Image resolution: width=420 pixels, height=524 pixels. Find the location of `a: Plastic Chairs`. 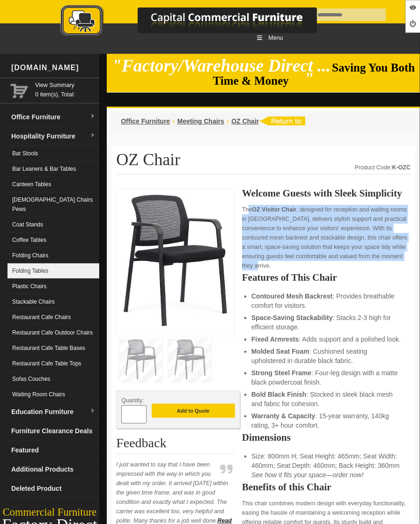

a: Plastic Chairs is located at coordinates (53, 286).